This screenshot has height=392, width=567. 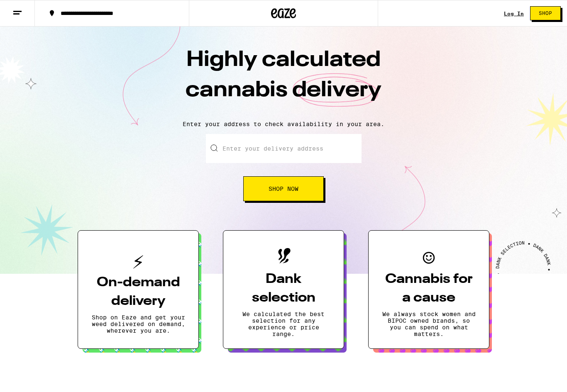 What do you see at coordinates (545, 13) in the screenshot?
I see `button: Shop` at bounding box center [545, 13].